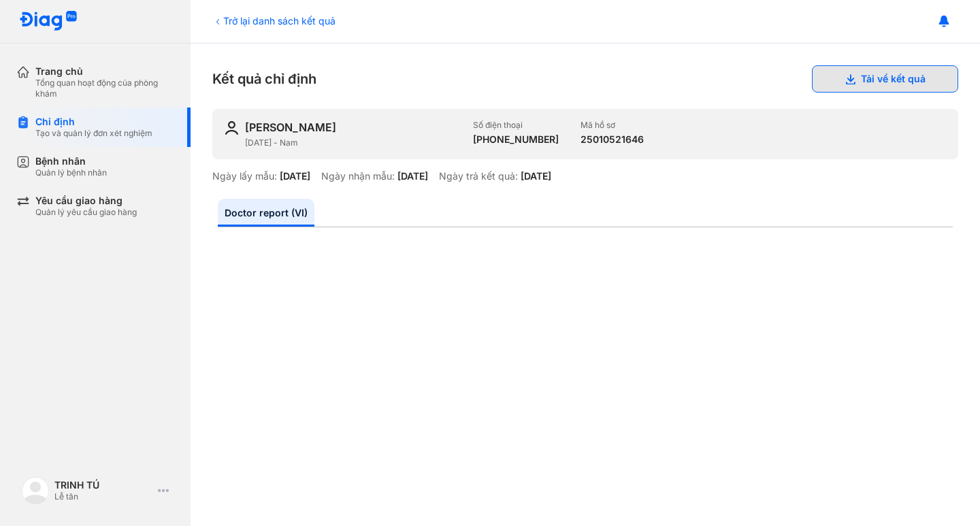  I want to click on div: Tạo và quản lý đơn xét nghiệm, so click(94, 133).